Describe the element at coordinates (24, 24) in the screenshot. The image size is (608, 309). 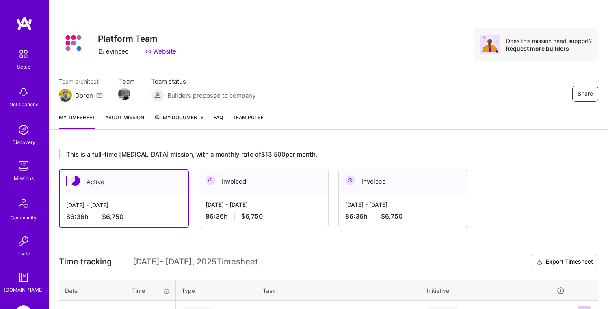
I see `img: logo` at that location.